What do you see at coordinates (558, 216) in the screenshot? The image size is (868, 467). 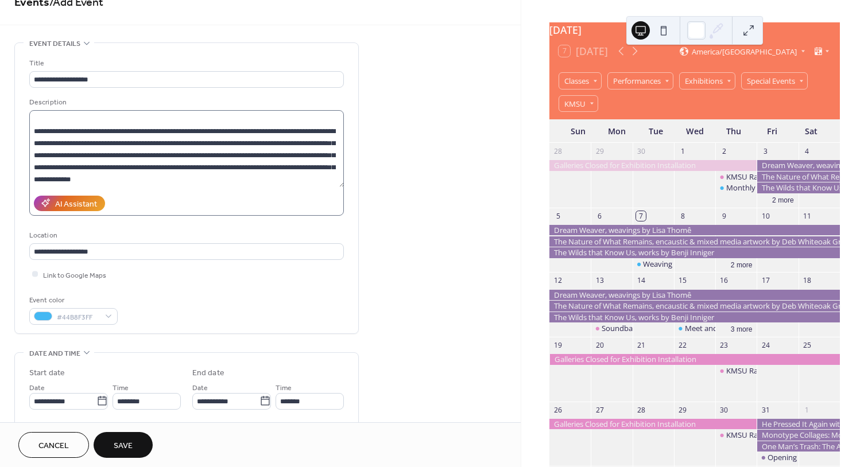 I see `div: 5` at bounding box center [558, 216].